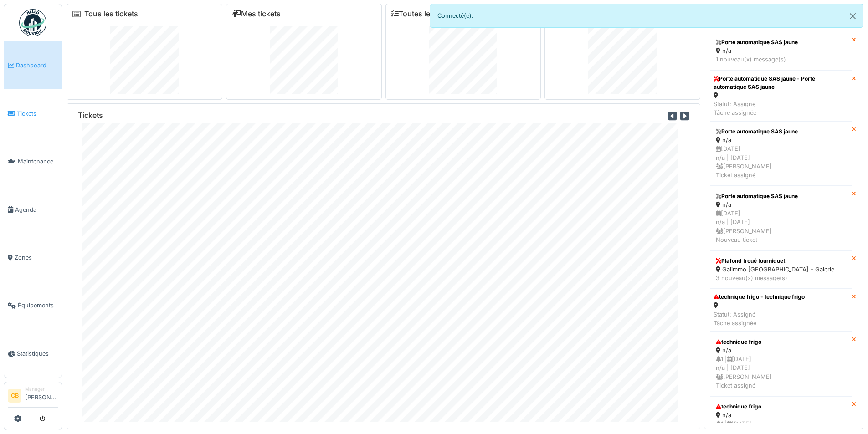 This screenshot has height=434, width=868. Describe the element at coordinates (852, 16) in the screenshot. I see `button: Close` at that location.